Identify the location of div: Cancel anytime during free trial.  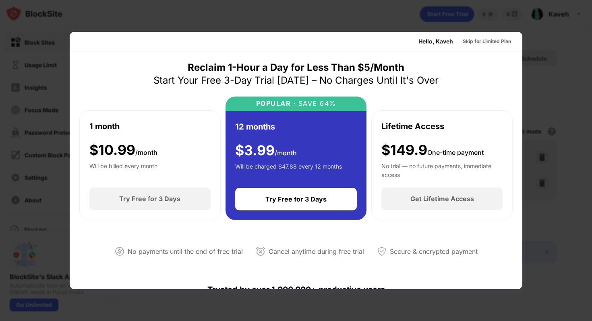
(316, 251).